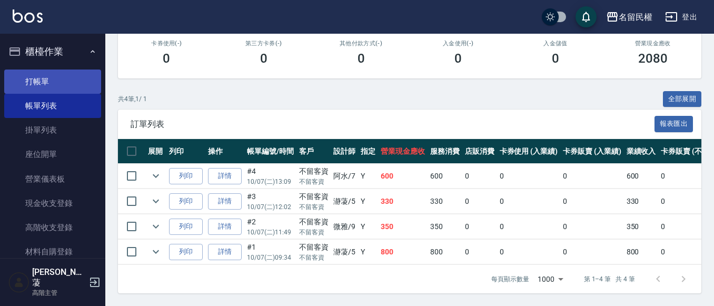  I want to click on th: 服務消費, so click(445, 151).